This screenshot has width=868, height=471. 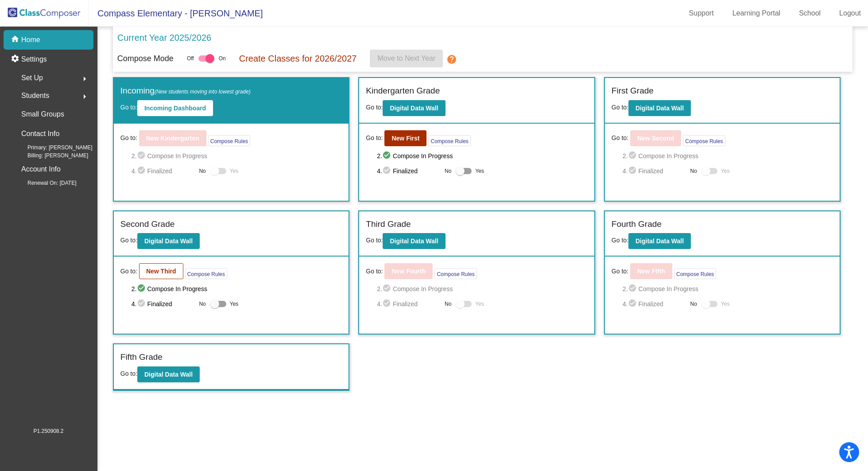 What do you see at coordinates (34, 59) in the screenshot?
I see `p: Settings` at bounding box center [34, 59].